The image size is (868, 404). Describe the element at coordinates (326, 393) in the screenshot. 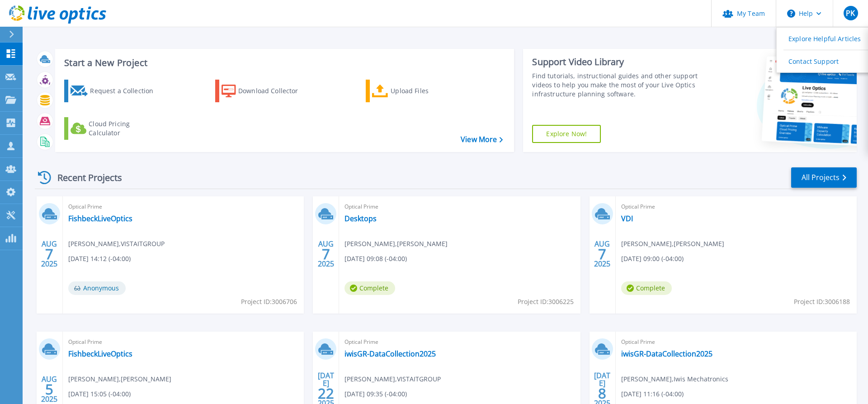

I see `span: 22` at that location.